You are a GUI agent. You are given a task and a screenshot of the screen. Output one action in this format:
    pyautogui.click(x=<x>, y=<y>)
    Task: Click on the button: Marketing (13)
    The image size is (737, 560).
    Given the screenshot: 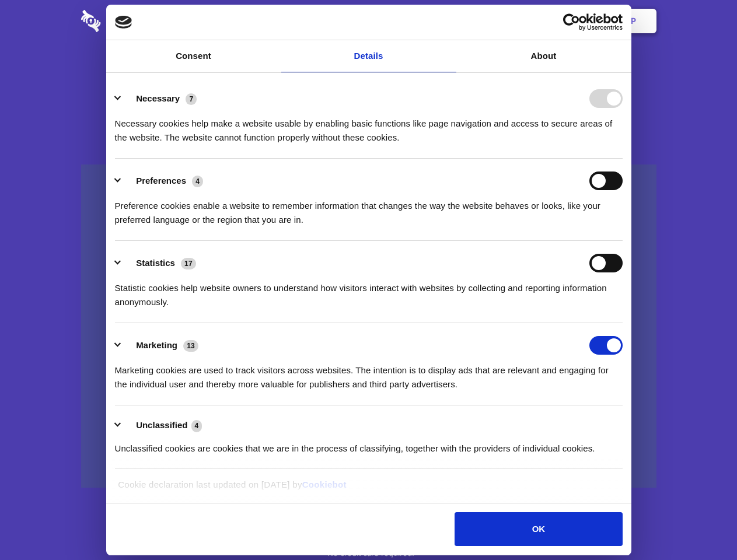 What is the action you would take?
    pyautogui.click(x=160, y=345)
    